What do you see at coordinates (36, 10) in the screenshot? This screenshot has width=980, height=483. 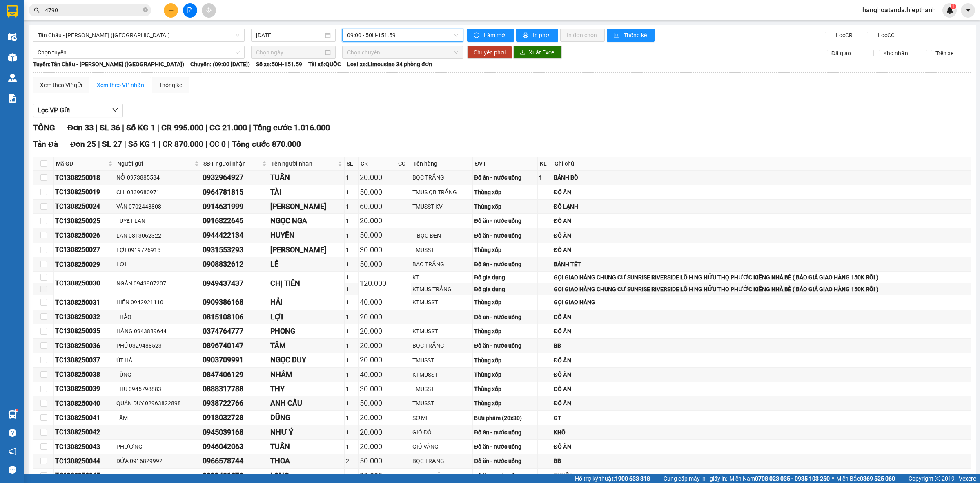 I see `span: search` at bounding box center [36, 10].